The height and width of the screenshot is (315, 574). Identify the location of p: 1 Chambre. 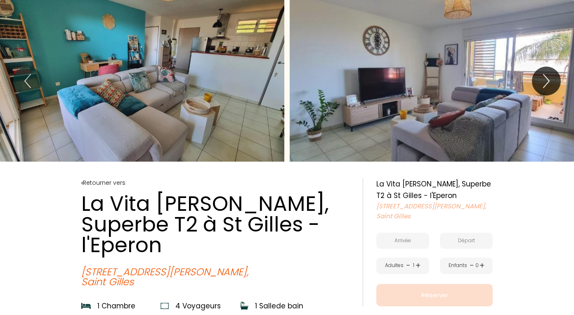
(116, 306).